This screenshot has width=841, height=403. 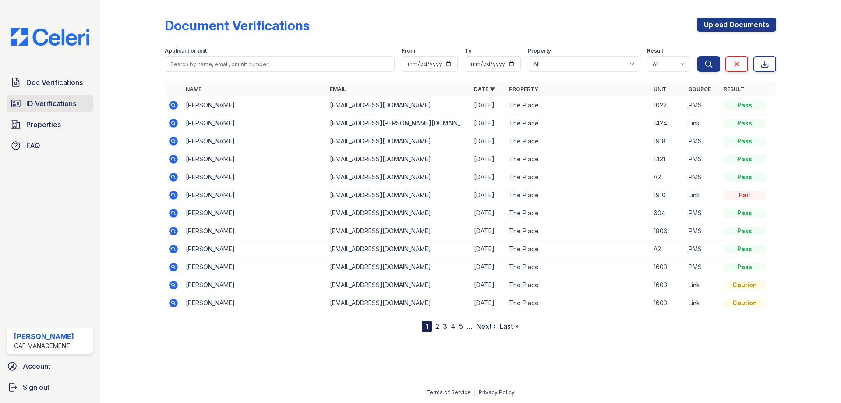 I want to click on a: Privacy Policy, so click(x=497, y=392).